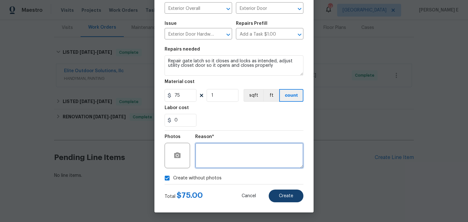 This screenshot has height=222, width=468. Describe the element at coordinates (204, 137) in the screenshot. I see `h5: Reason*` at that location.